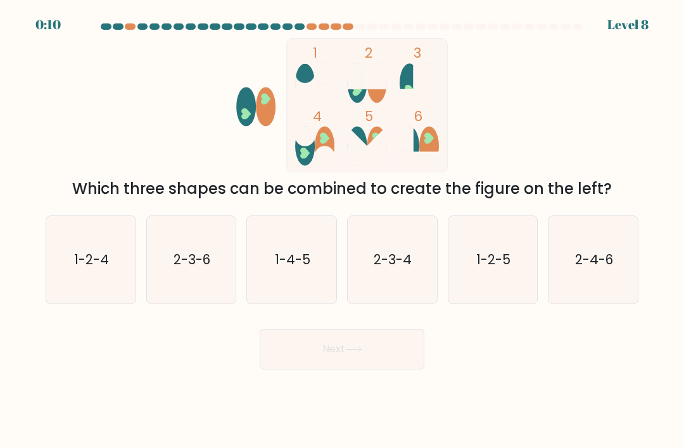 The image size is (684, 448). Describe the element at coordinates (91, 259) in the screenshot. I see `text: 1-2-4` at that location.